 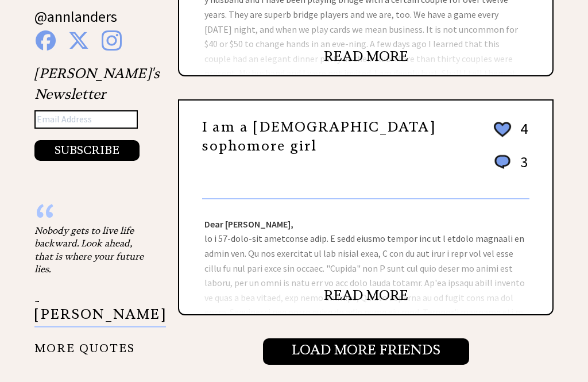 I want to click on div: Nobody gets to live life backward. Look ahead, that is where your future lies., so click(x=92, y=249).